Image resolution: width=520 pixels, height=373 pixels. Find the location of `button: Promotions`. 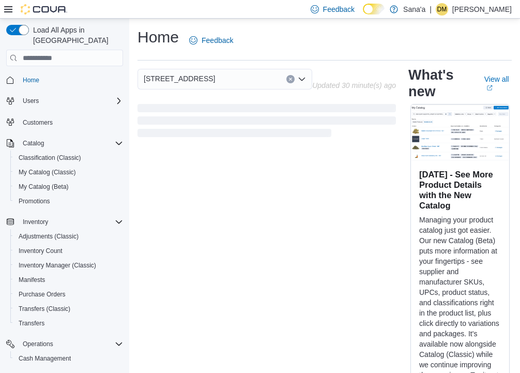

button: Promotions is located at coordinates (69, 201).